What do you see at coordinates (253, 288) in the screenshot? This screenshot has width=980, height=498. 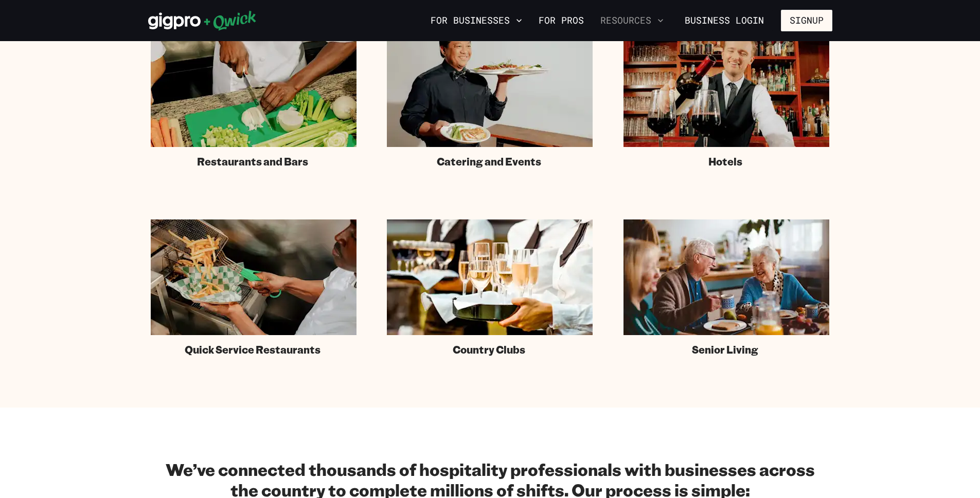 I see `a: Quick Service Restaurants` at bounding box center [253, 288].